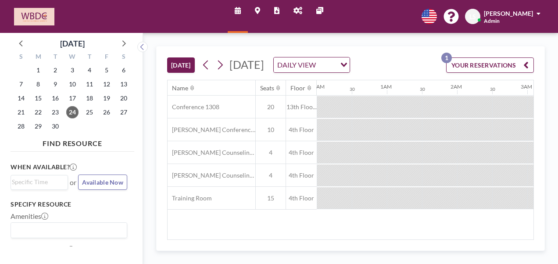 The height and width of the screenshot is (264, 558). I want to click on span: Saturday, September 6, 2025, so click(124, 70).